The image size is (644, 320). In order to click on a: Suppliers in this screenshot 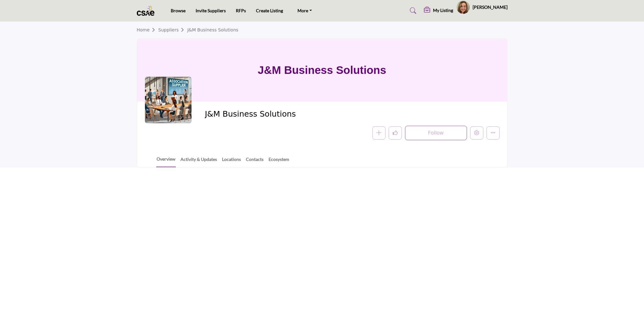, I will do `click(172, 30)`.